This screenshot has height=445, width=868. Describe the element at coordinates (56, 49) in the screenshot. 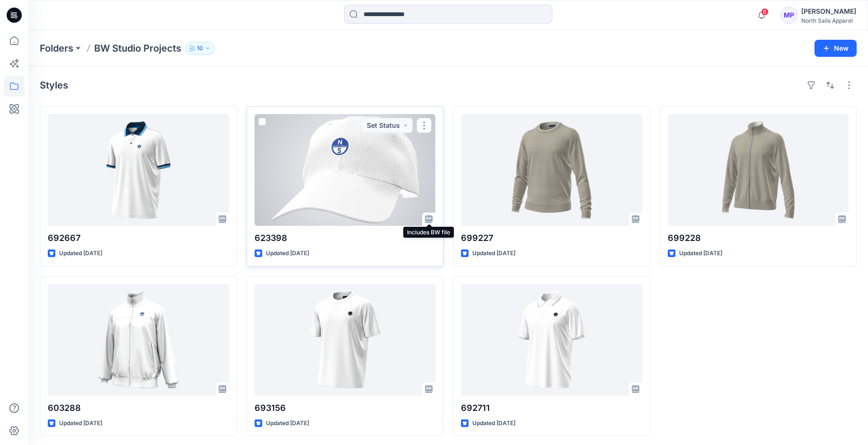

I see `p: Folders` at that location.